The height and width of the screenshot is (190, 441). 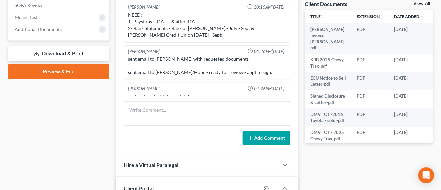 What do you see at coordinates (328, 63) in the screenshot?
I see `td: KBB 2025 Chevy Trax-pdf` at bounding box center [328, 63].